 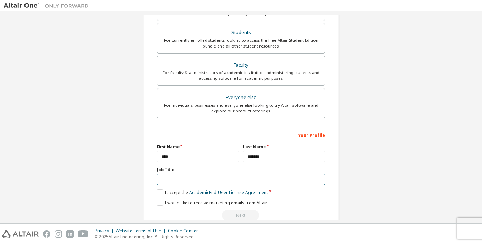 What do you see at coordinates (46, 234) in the screenshot?
I see `img: facebook.svg` at bounding box center [46, 234].